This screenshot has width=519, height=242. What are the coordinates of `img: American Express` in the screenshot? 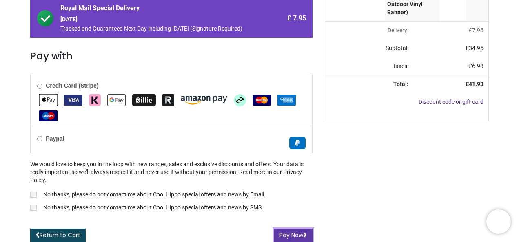 It's located at (286, 100).